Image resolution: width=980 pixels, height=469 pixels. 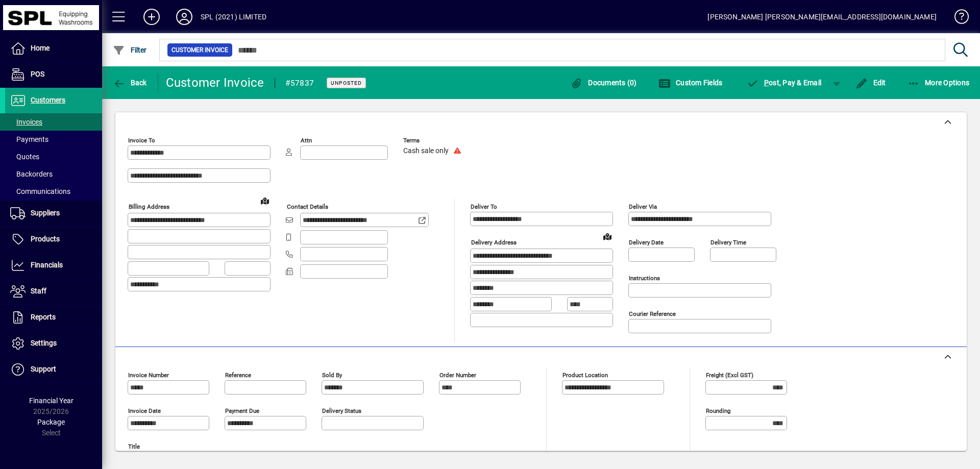 I want to click on button: Back, so click(x=130, y=83).